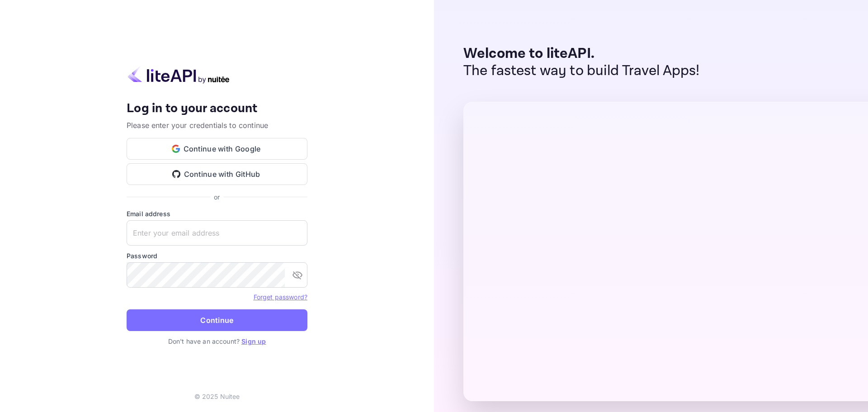  Describe the element at coordinates (217, 320) in the screenshot. I see `button: Continue` at that location.